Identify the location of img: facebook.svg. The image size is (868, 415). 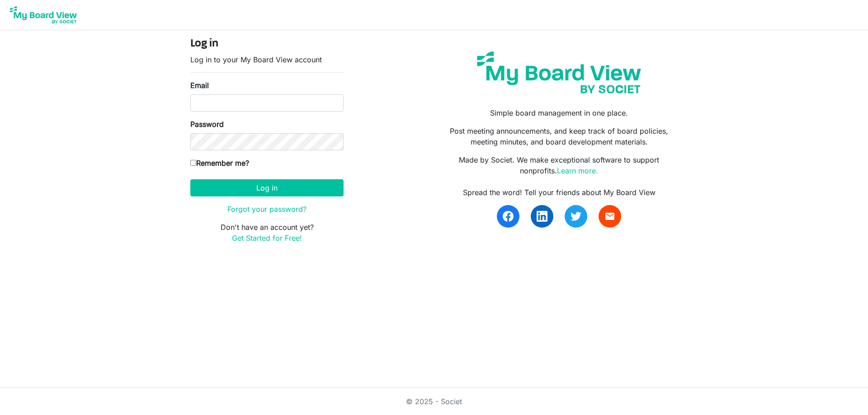
(508, 217).